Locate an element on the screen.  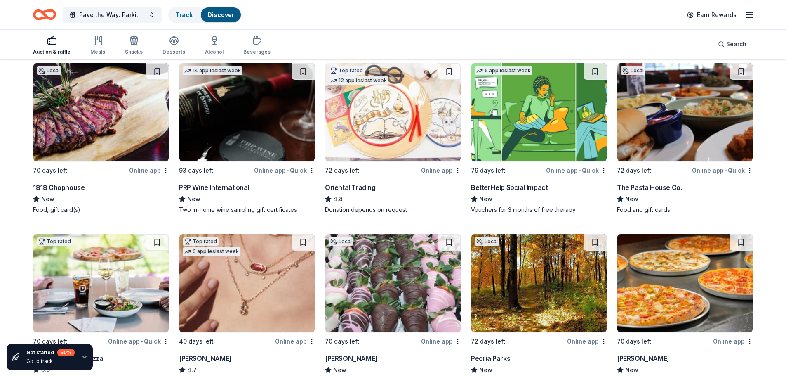
div: BetterHelp Social Impact is located at coordinates (509, 187).